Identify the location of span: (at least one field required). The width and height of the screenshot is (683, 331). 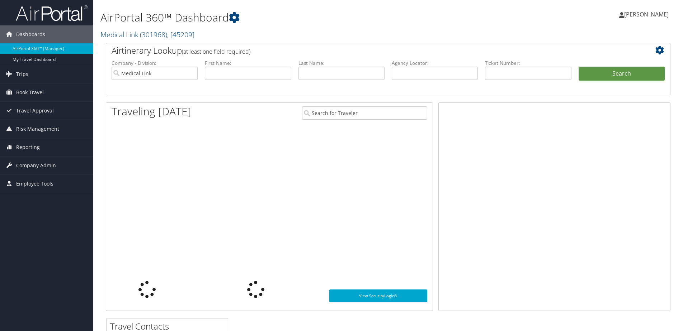
(216, 52).